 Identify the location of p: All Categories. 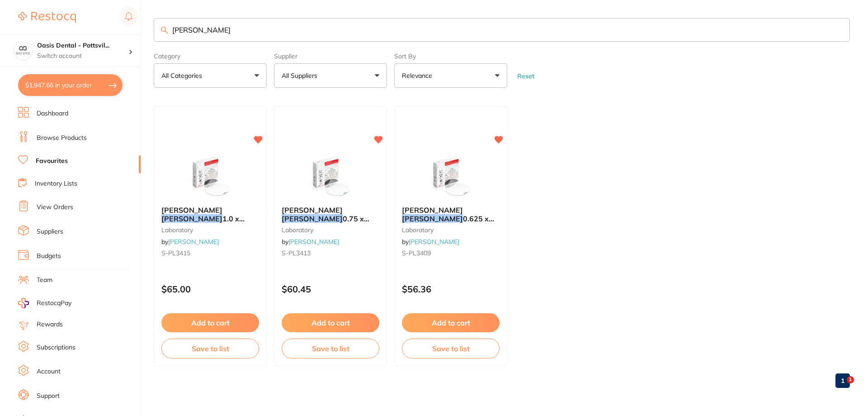
(184, 75).